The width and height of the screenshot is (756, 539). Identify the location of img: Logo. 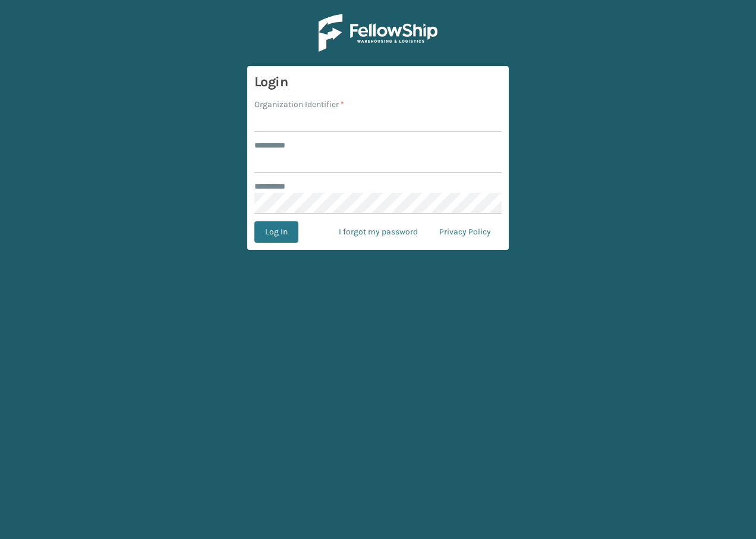
(378, 33).